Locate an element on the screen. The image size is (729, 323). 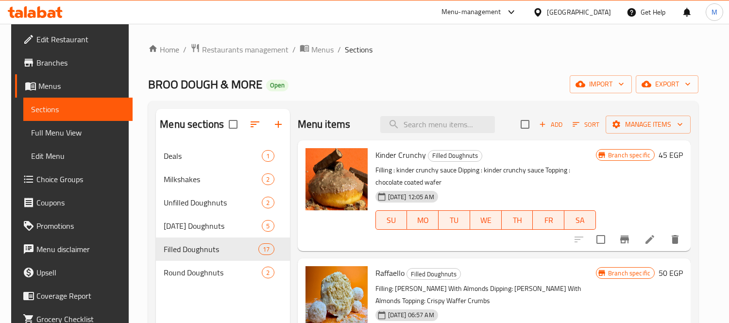
span: Upsell is located at coordinates (81, 272).